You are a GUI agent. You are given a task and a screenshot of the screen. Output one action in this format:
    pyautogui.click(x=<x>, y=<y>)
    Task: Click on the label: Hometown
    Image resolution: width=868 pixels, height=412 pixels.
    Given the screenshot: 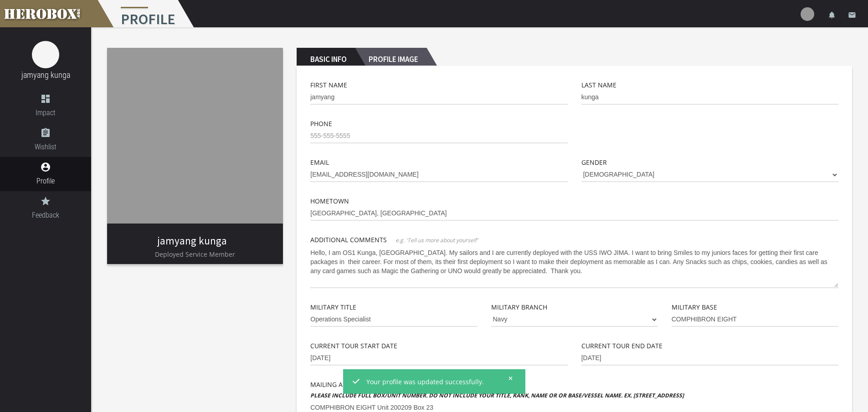 What is the action you would take?
    pyautogui.click(x=329, y=201)
    